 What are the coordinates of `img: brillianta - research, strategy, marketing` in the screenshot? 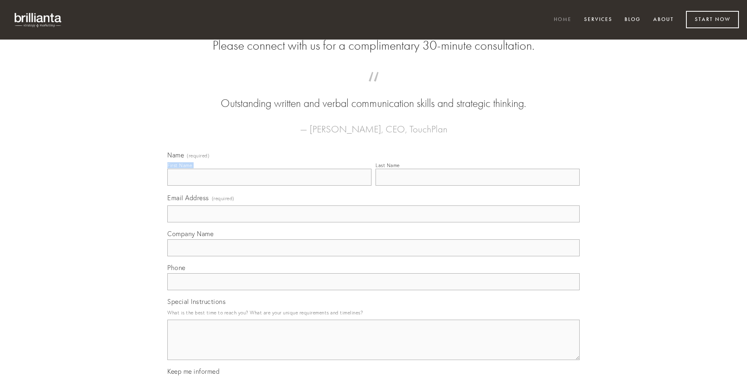 It's located at (38, 20).